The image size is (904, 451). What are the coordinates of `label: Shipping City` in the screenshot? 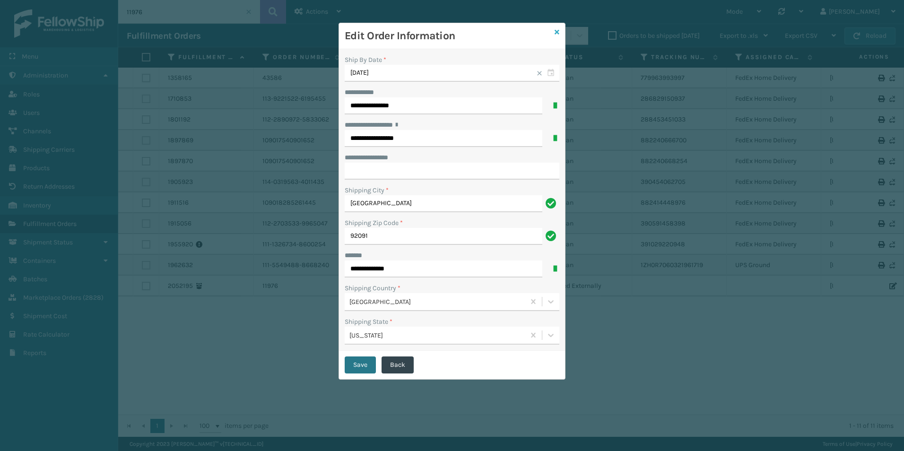 It's located at (367, 190).